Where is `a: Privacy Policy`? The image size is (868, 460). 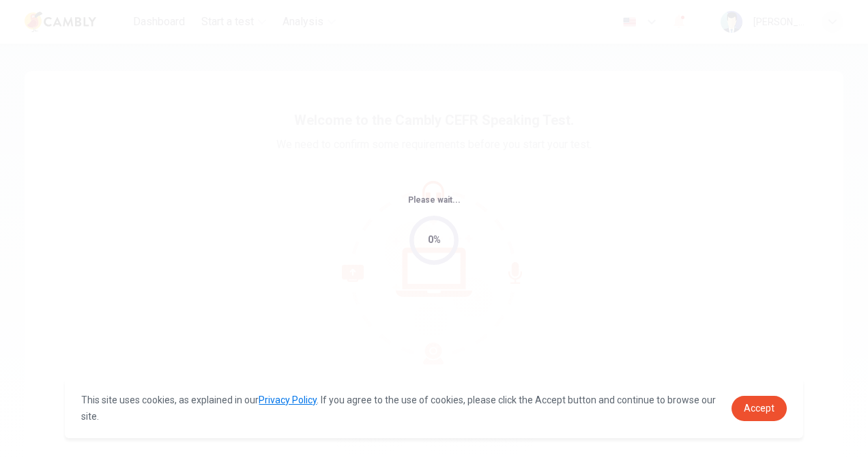
a: Privacy Policy is located at coordinates (287, 400).